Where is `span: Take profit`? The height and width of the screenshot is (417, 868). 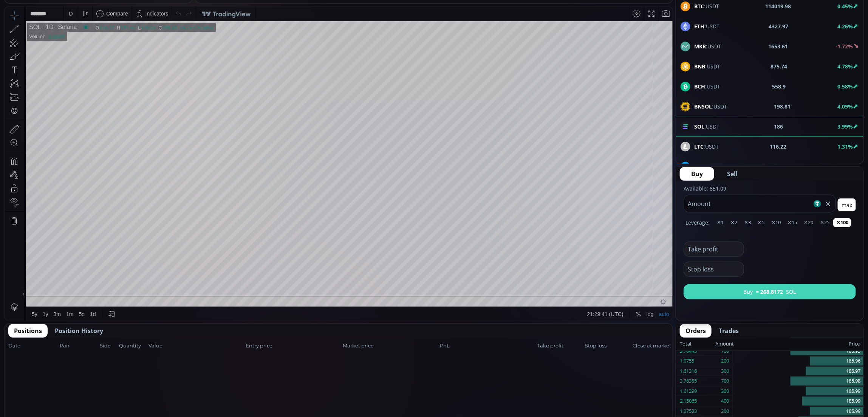
span: Take profit is located at coordinates (560, 346).